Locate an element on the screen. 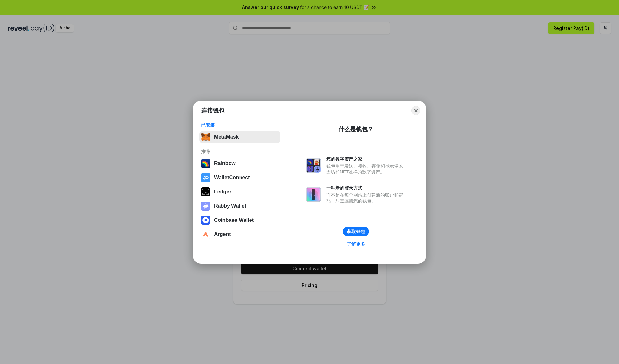  button: Argent is located at coordinates (240, 234).